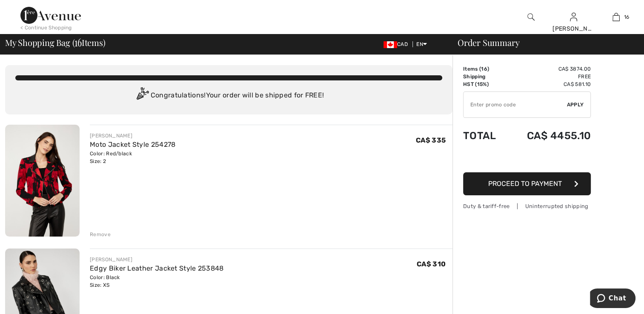  Describe the element at coordinates (616, 17) in the screenshot. I see `a: 16` at that location.